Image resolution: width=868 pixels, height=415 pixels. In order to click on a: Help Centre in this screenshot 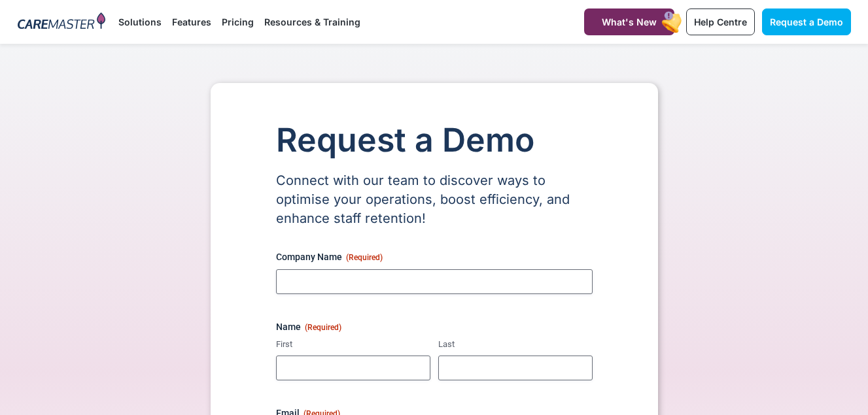, I will do `click(720, 22)`.